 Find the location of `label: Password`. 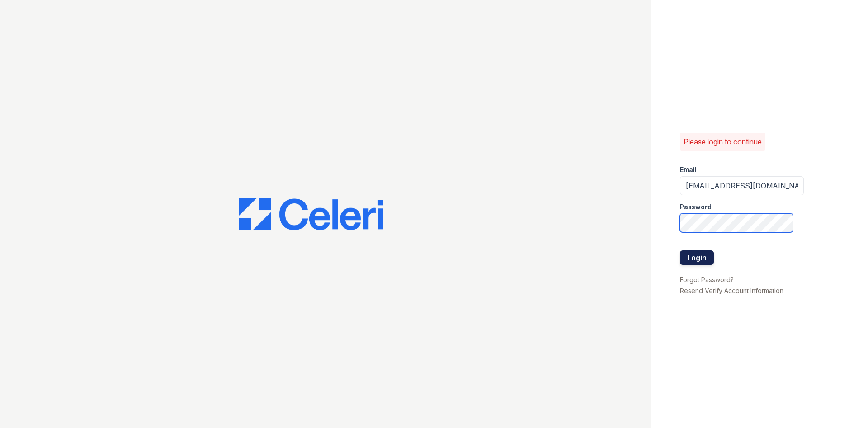

label: Password is located at coordinates (696, 207).